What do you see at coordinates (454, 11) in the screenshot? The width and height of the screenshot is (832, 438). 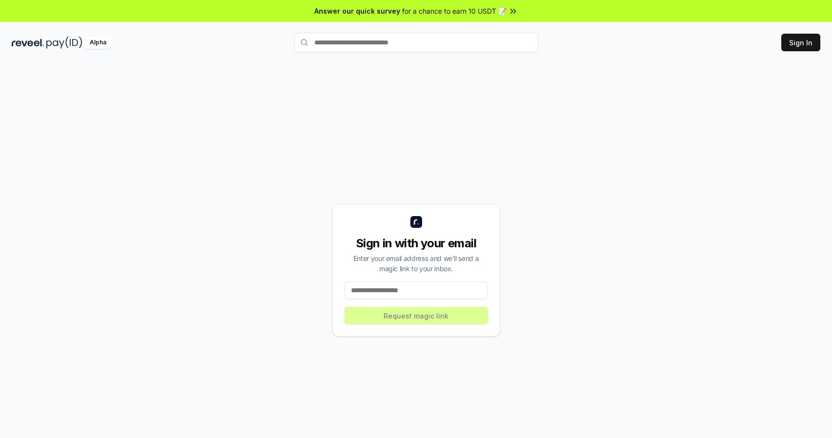 I see `span: for a chance to earn 10 USDT 📝` at bounding box center [454, 11].